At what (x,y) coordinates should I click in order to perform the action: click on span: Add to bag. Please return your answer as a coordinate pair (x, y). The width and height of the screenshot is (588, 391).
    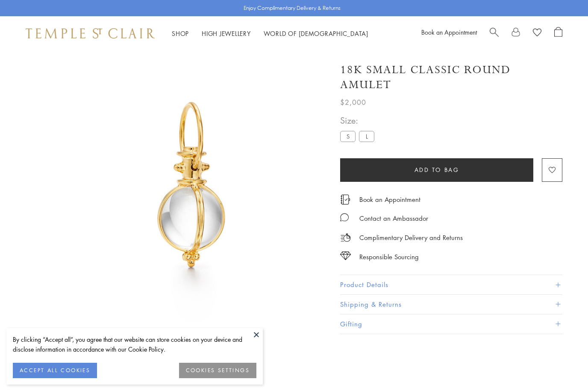
    Looking at the image, I should click on (436, 170).